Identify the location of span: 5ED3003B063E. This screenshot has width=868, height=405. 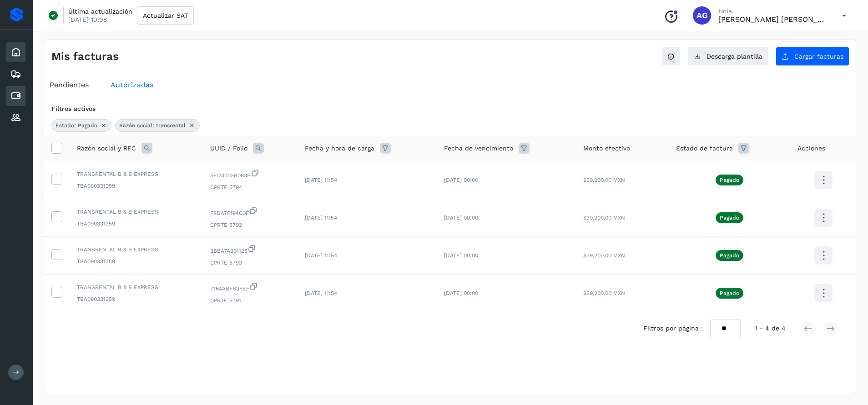
(251, 174).